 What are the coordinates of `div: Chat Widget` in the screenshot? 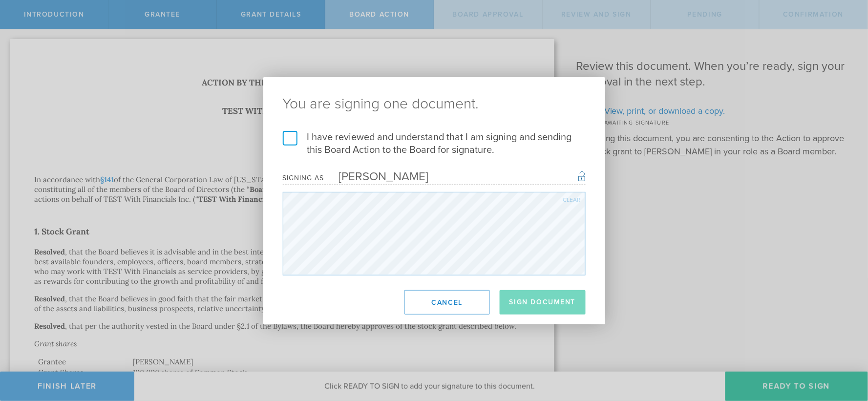 It's located at (844, 348).